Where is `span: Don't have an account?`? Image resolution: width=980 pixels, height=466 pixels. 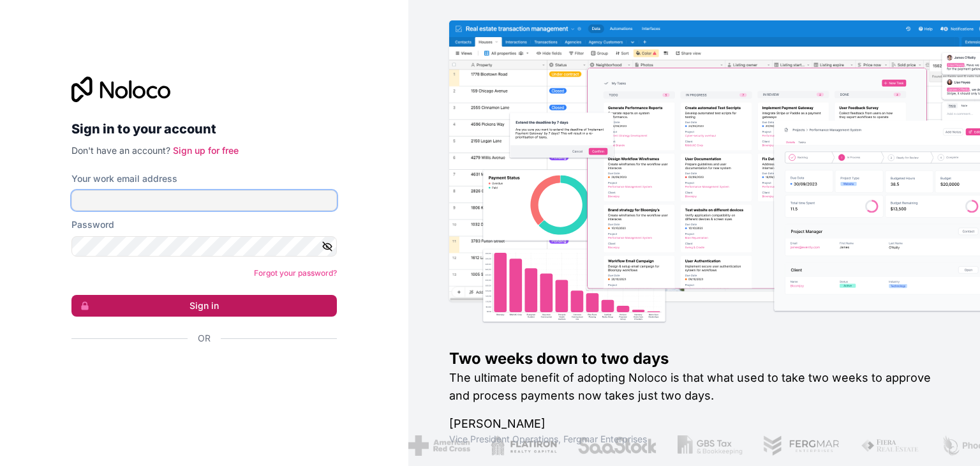
span: Don't have an account? is located at coordinates (120, 150).